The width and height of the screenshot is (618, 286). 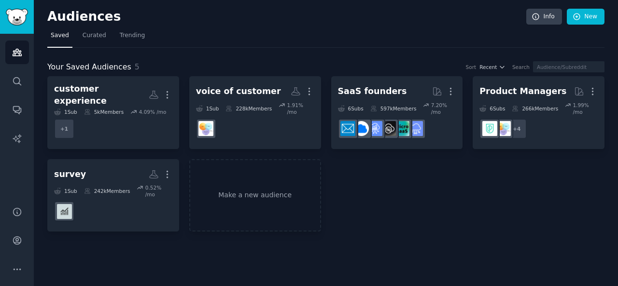 What do you see at coordinates (132, 36) in the screenshot?
I see `span: Trending` at bounding box center [132, 36].